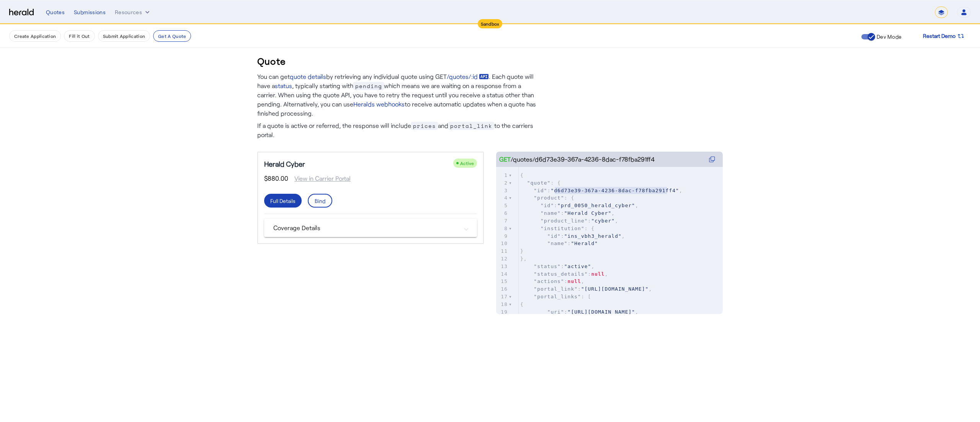 The image size is (980, 422). What do you see at coordinates (285, 164) in the screenshot?
I see `h5: Herald Cyber` at bounding box center [285, 164].